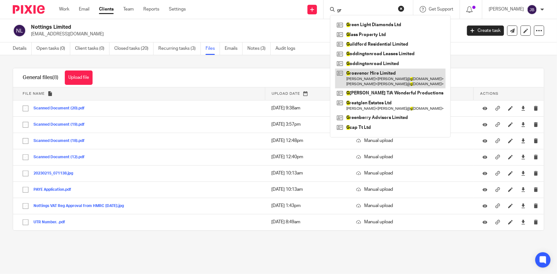 The height and width of the screenshot is (274, 557). Describe the element at coordinates (55, 190) in the screenshot. I see `button: PAYE Application.pdf` at that location.